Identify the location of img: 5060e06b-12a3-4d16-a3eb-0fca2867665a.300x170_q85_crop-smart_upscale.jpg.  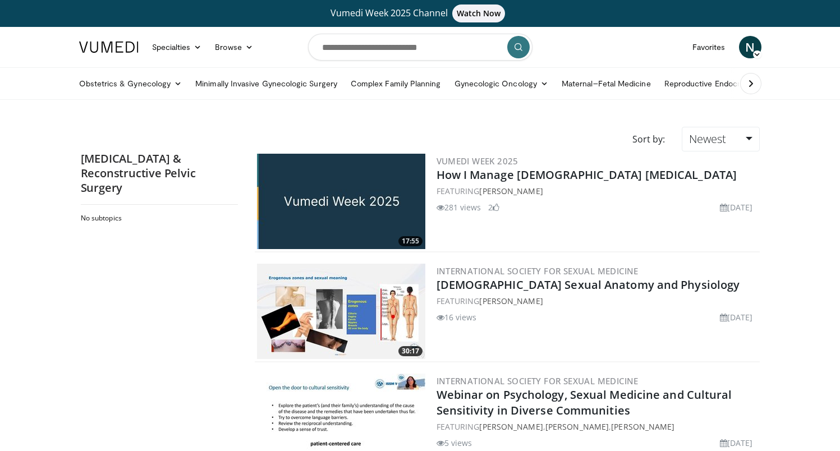
(341, 312).